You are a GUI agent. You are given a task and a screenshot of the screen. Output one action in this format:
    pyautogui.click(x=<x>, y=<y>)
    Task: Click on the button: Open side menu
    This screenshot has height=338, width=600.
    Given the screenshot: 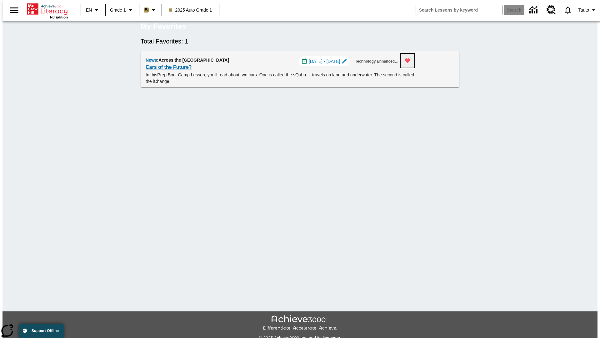 What is the action you would take?
    pyautogui.click(x=14, y=10)
    